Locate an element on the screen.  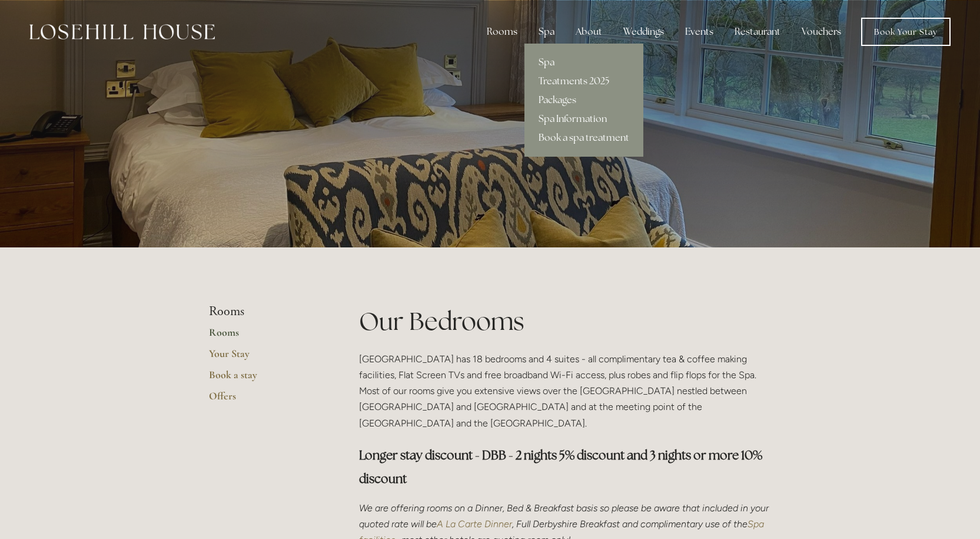
a: A La Carte Dinner is located at coordinates (474, 524).